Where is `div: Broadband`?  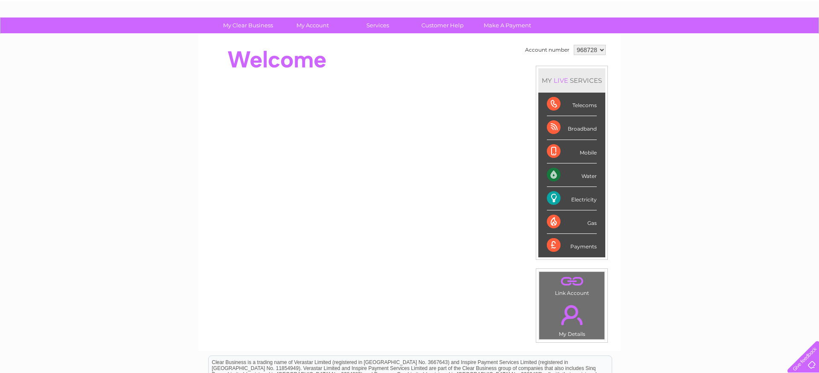 div: Broadband is located at coordinates (571, 127).